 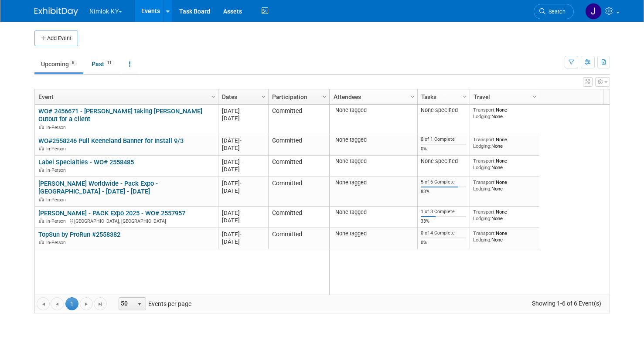 I want to click on a: Go to the next page, so click(x=86, y=304).